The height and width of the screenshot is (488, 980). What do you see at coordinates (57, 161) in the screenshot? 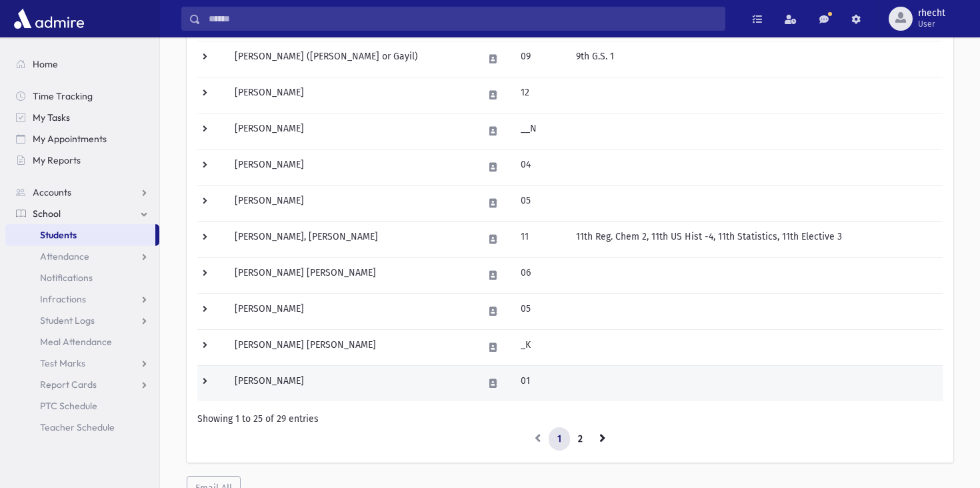
I see `span: My Reports` at bounding box center [57, 161].